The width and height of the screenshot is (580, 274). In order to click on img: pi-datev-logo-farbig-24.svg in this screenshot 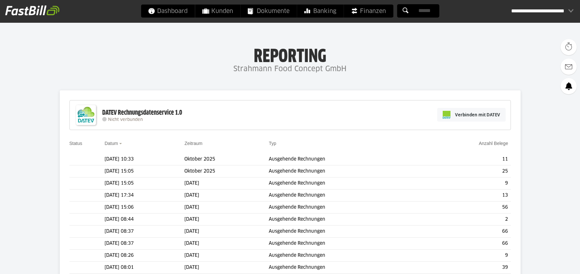, I will do `click(447, 115)`.